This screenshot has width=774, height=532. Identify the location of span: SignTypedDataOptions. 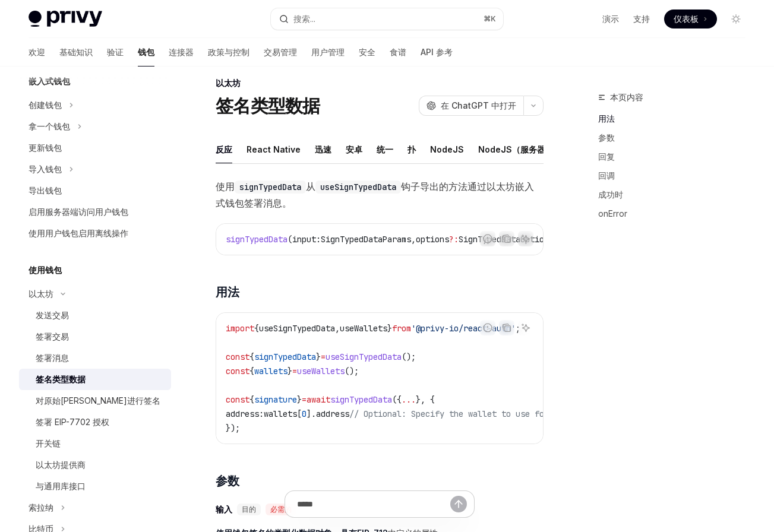
(506, 240).